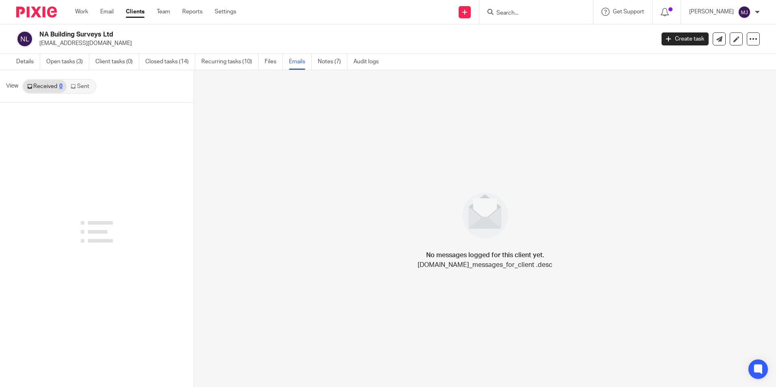 Image resolution: width=776 pixels, height=387 pixels. Describe the element at coordinates (300, 62) in the screenshot. I see `a: Emails` at that location.